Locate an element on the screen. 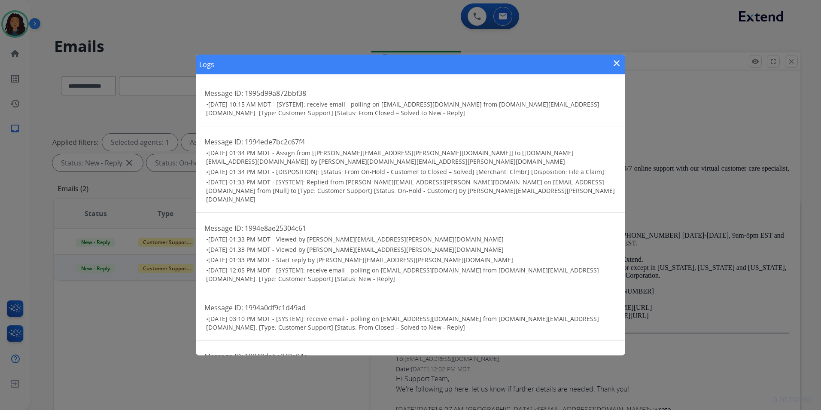 The width and height of the screenshot is (821, 410). span: 1994ede7bc2c67f4 is located at coordinates (275, 142).